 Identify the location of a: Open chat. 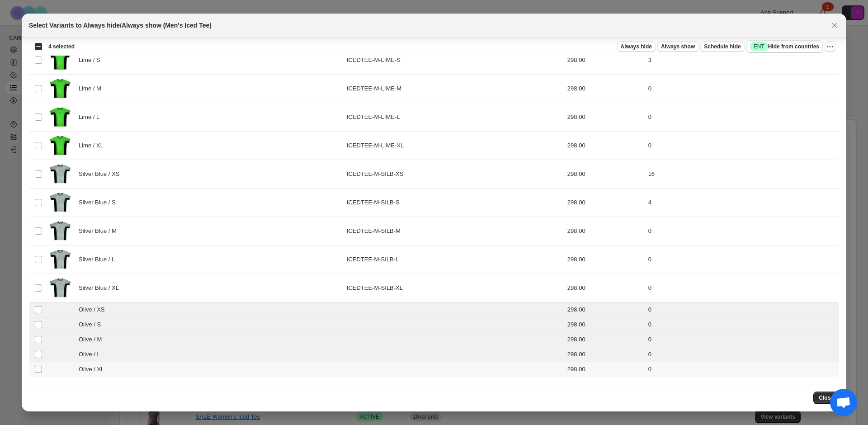
(843, 403).